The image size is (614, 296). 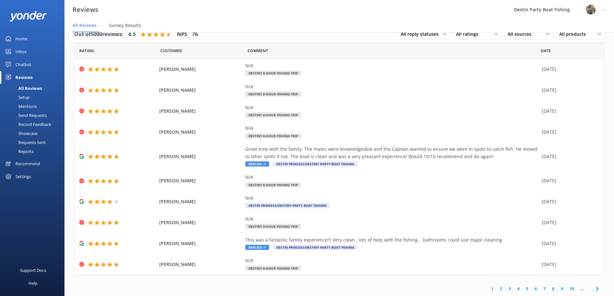 What do you see at coordinates (492, 289) in the screenshot?
I see `a: 1` at bounding box center [492, 289].